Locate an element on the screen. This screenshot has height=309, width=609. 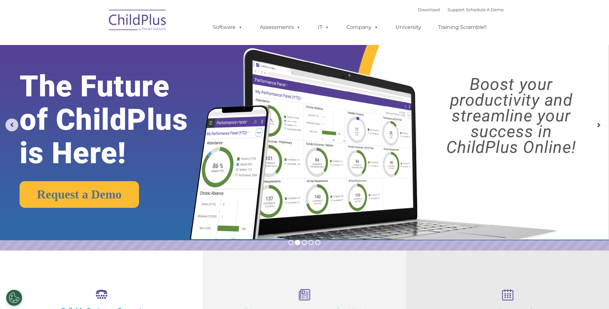
a: Company is located at coordinates (362, 27).